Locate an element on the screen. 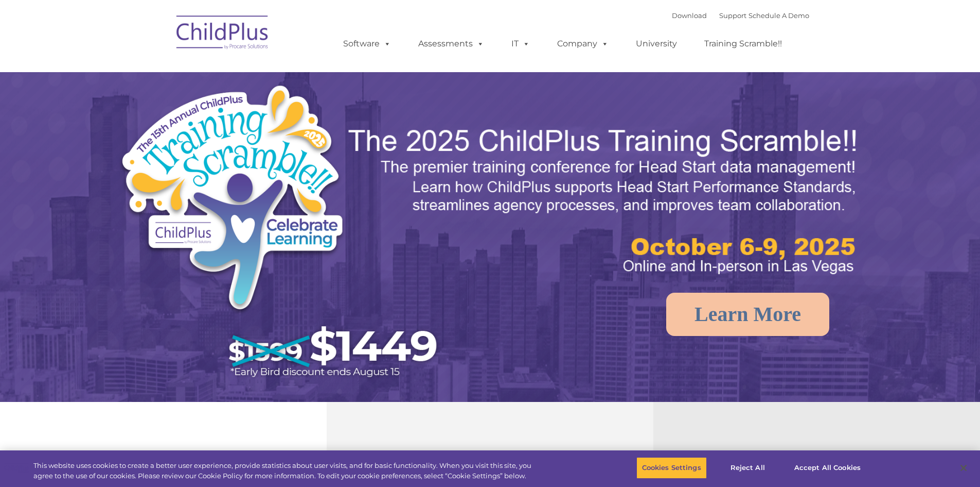  span: Phone number is located at coordinates (164, 114).